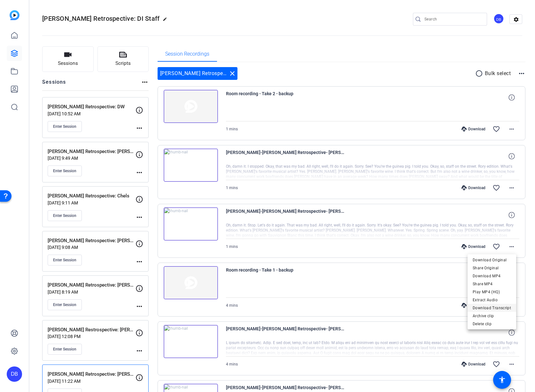 This screenshot has width=535, height=392. I want to click on span: Share MP4, so click(492, 284).